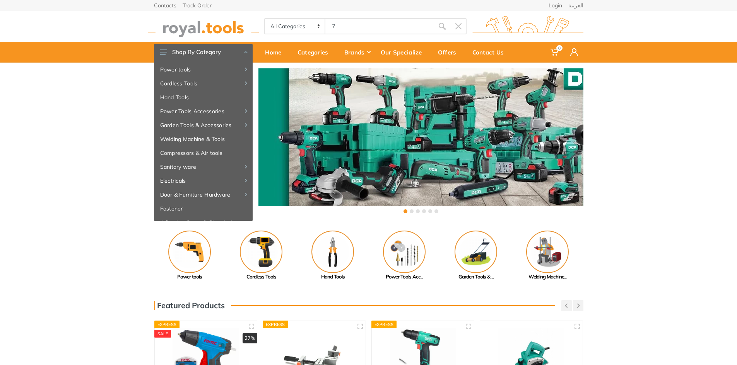 The height and width of the screenshot is (365, 737). I want to click on button: Shop By Category, so click(203, 52).